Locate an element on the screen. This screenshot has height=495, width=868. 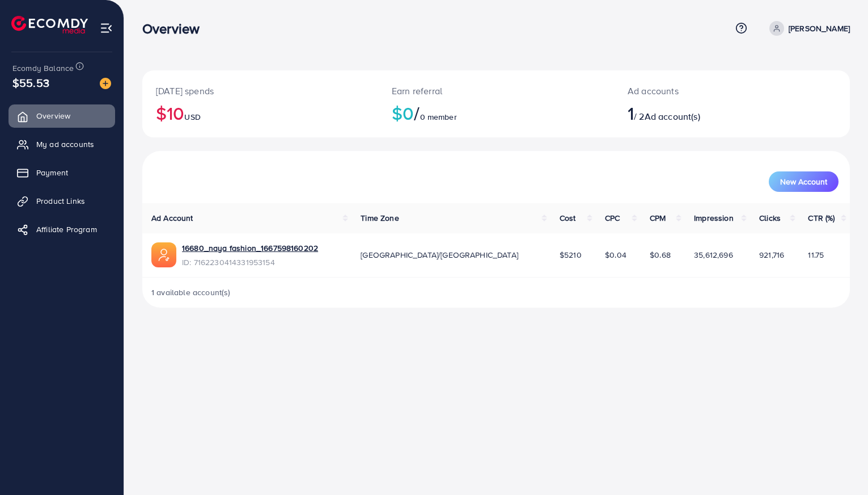
h3: Overview is located at coordinates (175, 28).